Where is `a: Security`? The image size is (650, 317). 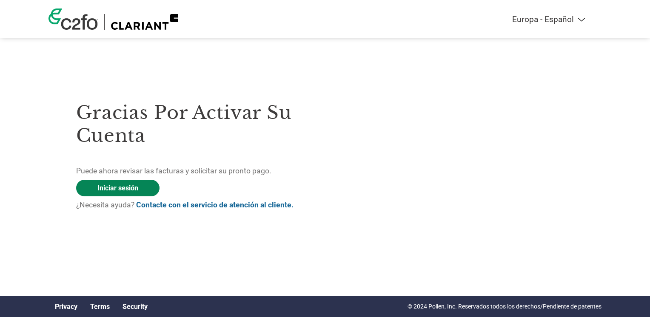
a: Security is located at coordinates (135, 307).